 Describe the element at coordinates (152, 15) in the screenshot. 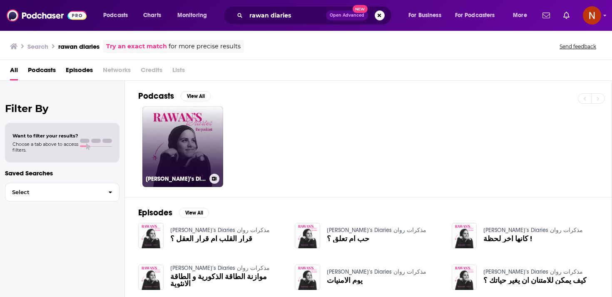

I see `span: Charts` at that location.